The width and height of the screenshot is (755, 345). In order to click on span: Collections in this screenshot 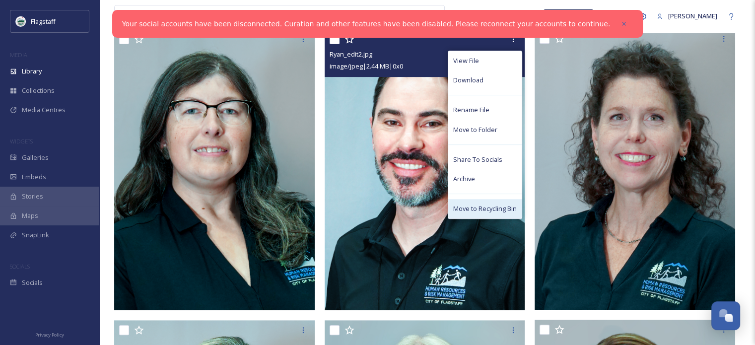, I will do `click(38, 90)`.